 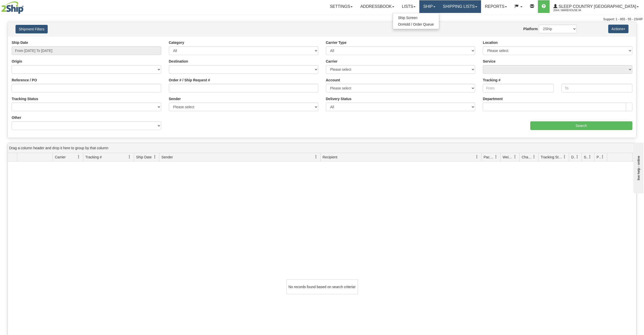 What do you see at coordinates (577, 157) in the screenshot?
I see `a: Delivery Status filter column settings` at bounding box center [577, 157].